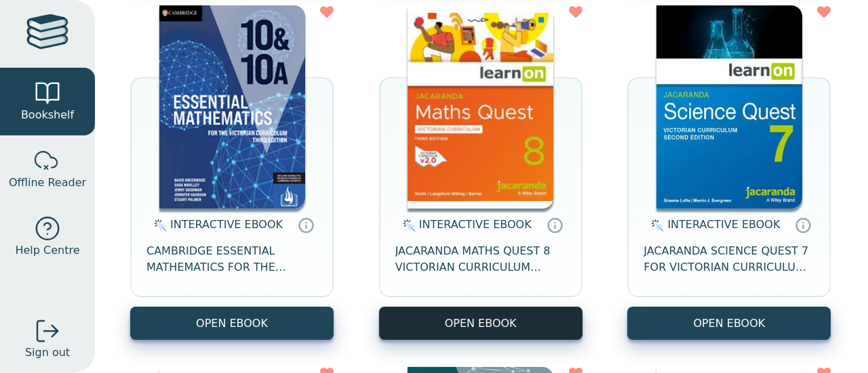 The image size is (868, 373). Describe the element at coordinates (232, 260) in the screenshot. I see `span: CAMBRIDGE ESSENTIAL MATHEMATICS FOR THE VICTORIAN CURRICULUM YEAR 10&10A EBOOK 3E` at that location.